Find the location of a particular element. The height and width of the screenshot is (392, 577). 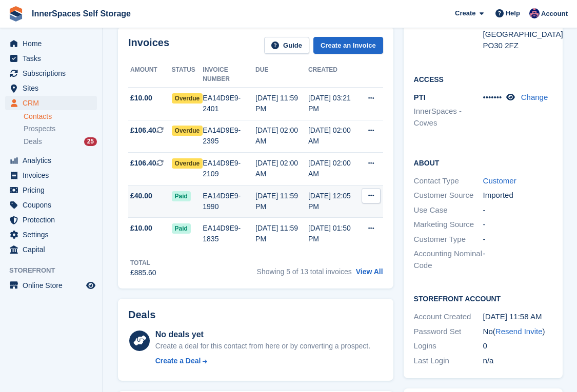

div: Total is located at coordinates (143, 263).